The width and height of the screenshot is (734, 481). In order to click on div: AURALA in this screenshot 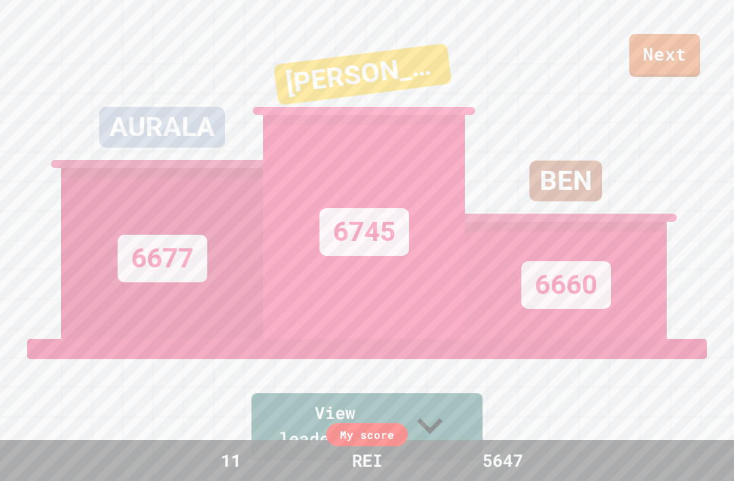, I will do `click(162, 127)`.